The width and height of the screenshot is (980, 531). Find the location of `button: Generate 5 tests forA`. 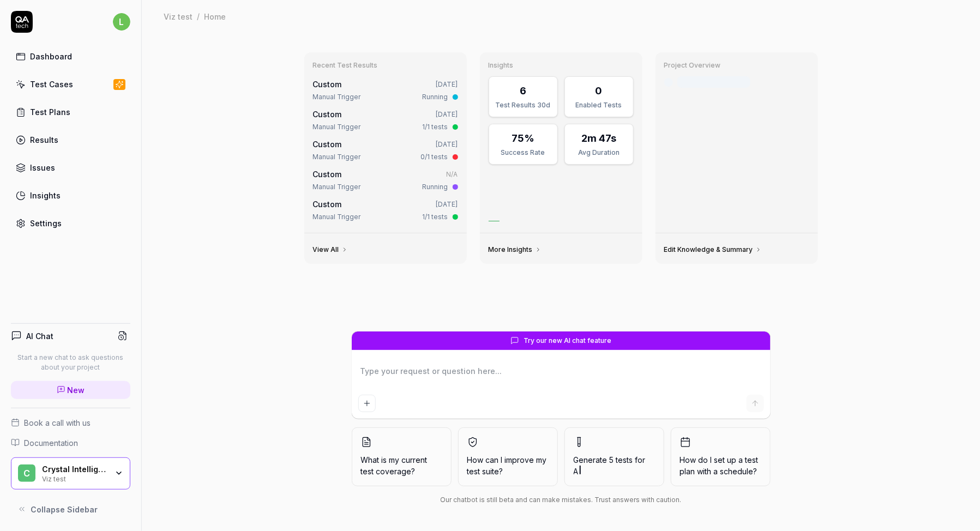

button: Generate 5 tests forA is located at coordinates (613, 457).